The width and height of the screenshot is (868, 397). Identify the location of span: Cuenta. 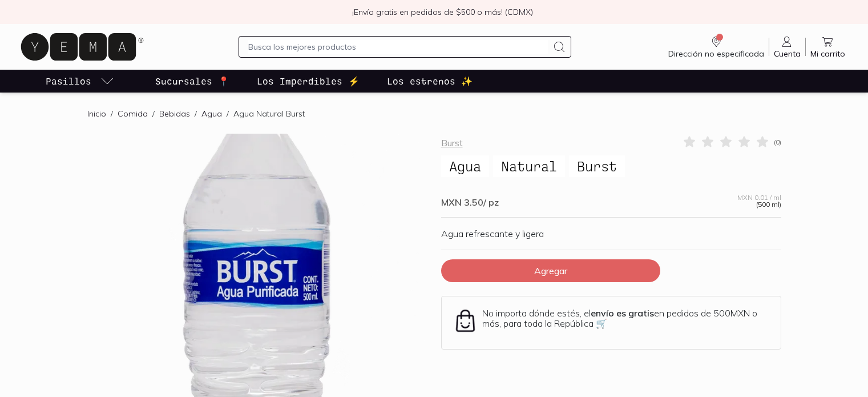
(787, 54).